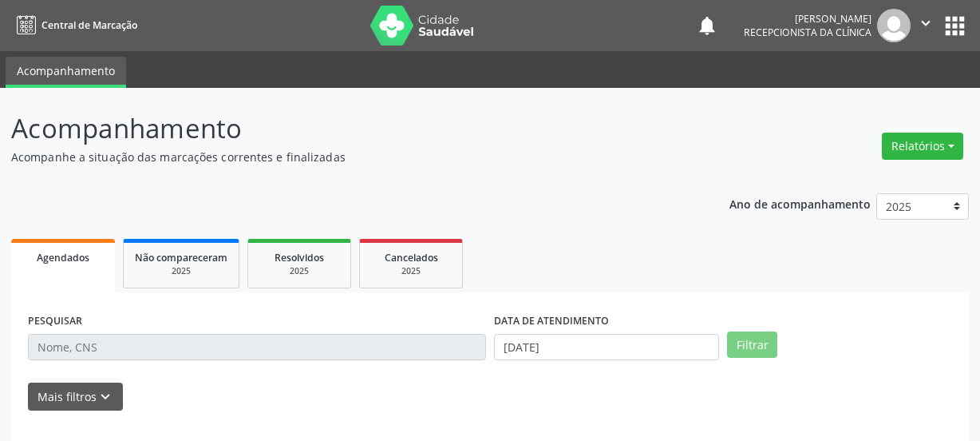 The height and width of the screenshot is (441, 980). Describe the element at coordinates (893, 26) in the screenshot. I see `img: img` at that location.